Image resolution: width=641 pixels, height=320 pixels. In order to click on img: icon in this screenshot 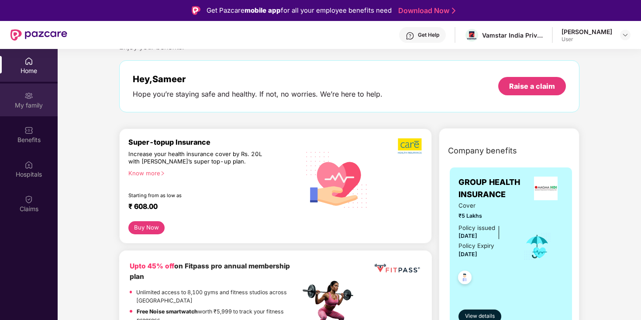, I will do `click(537, 246)`.